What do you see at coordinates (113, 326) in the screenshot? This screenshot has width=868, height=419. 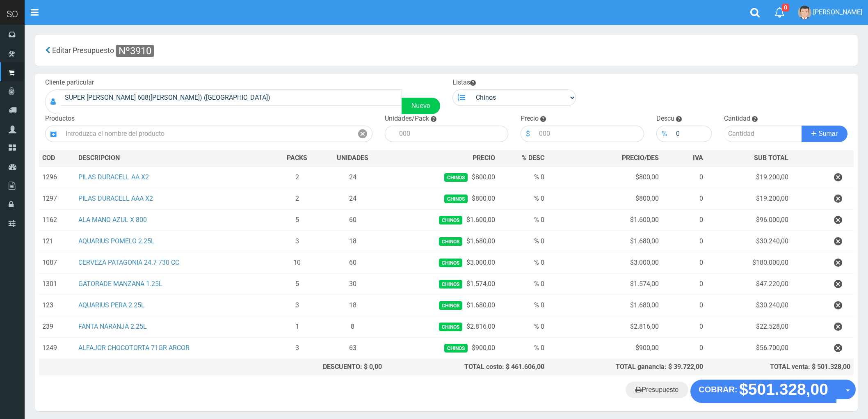 I see `a: FANTA NARANJA 2.25L` at bounding box center [113, 326].